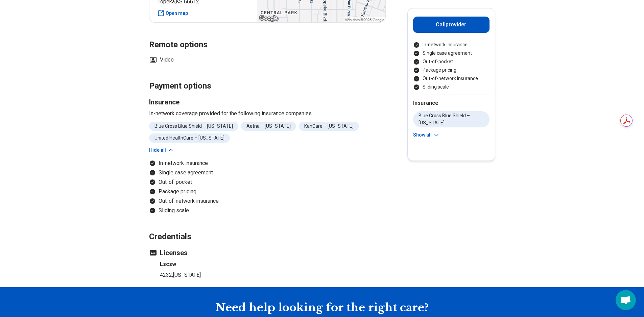  Describe the element at coordinates (452, 25) in the screenshot. I see `button: Callprovider` at that location.